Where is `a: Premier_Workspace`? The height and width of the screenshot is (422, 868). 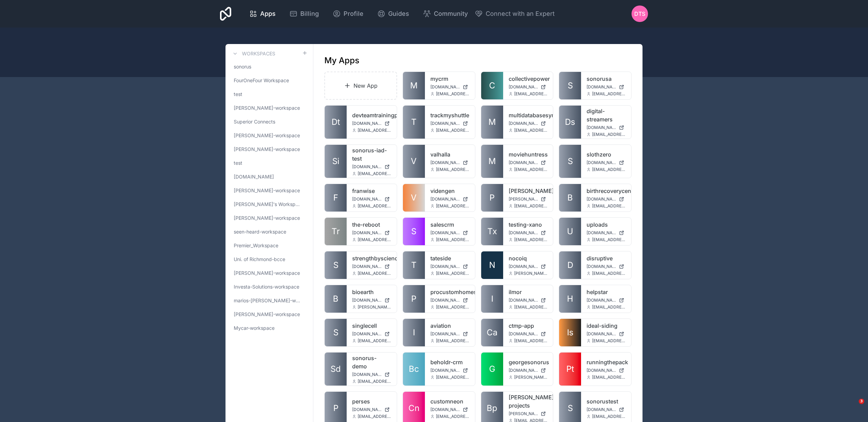 a: Premier_Workspace is located at coordinates (269, 245).